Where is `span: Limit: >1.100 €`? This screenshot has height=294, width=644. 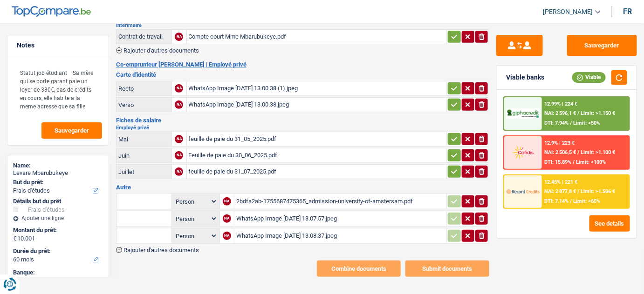 span: Limit: >1.100 € is located at coordinates (598, 152).